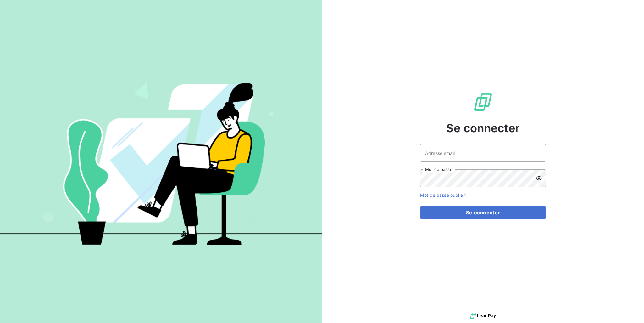 The height and width of the screenshot is (323, 644). Describe the element at coordinates (483, 316) in the screenshot. I see `img: logo` at that location.